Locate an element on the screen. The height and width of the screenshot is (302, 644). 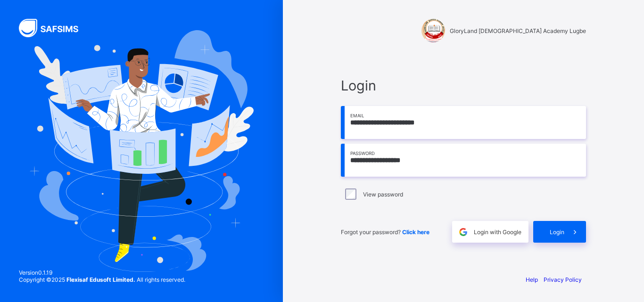
a: Privacy Policy is located at coordinates (562, 280).